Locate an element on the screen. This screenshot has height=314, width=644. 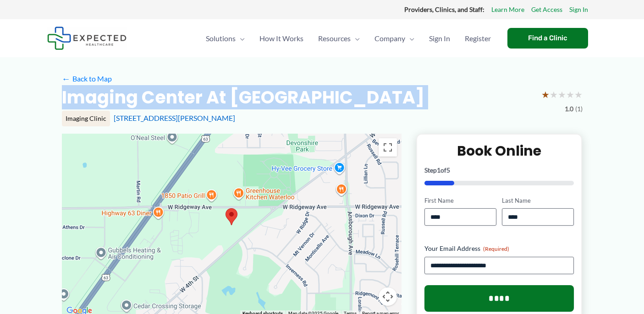
span: (1) is located at coordinates (579, 109).